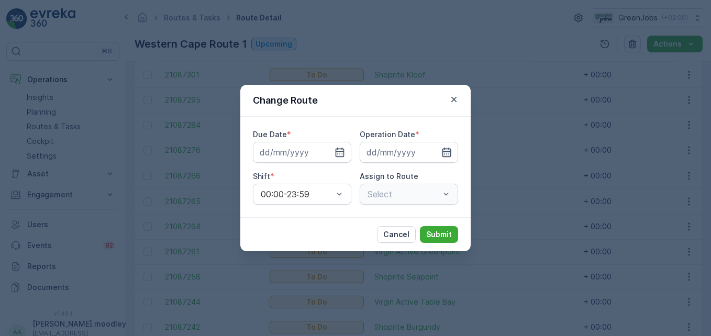  I want to click on button: Cancel, so click(396, 234).